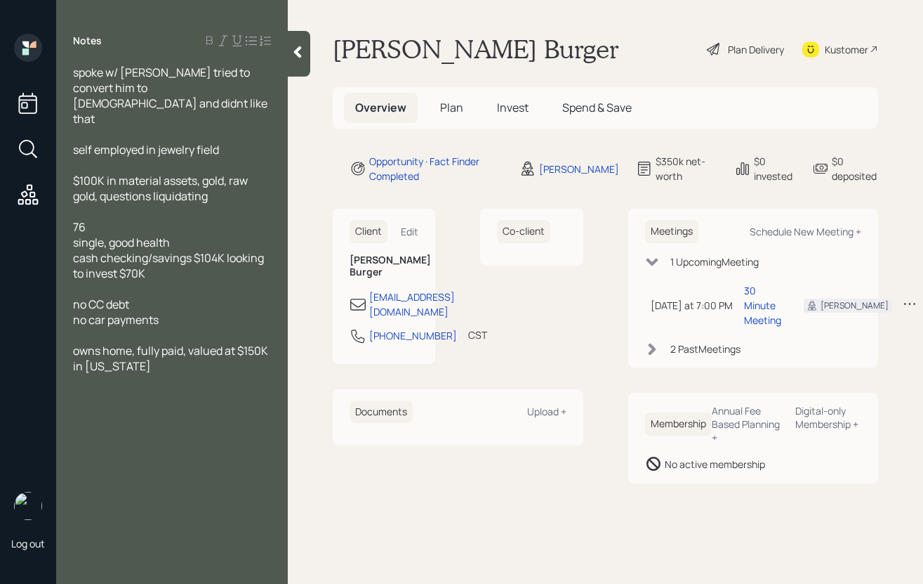 The height and width of the screenshot is (584, 923). I want to click on div: $0 invested, so click(775, 169).